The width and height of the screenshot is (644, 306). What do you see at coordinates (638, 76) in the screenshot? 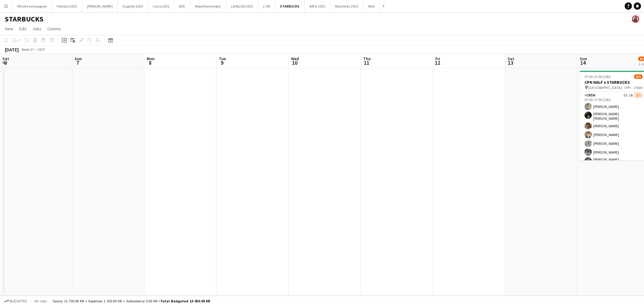
I see `span: 8/9` at bounding box center [638, 76].